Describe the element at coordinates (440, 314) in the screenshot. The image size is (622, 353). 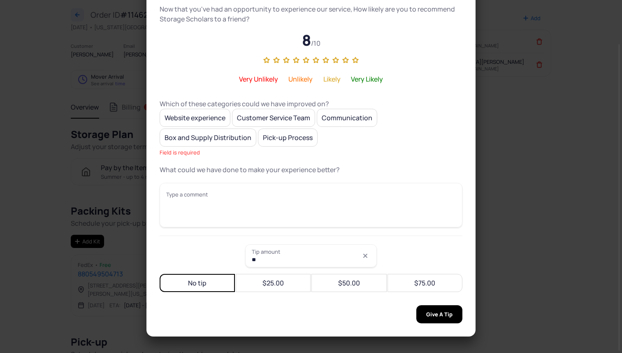
I see `button: Give A Tip` at that location.